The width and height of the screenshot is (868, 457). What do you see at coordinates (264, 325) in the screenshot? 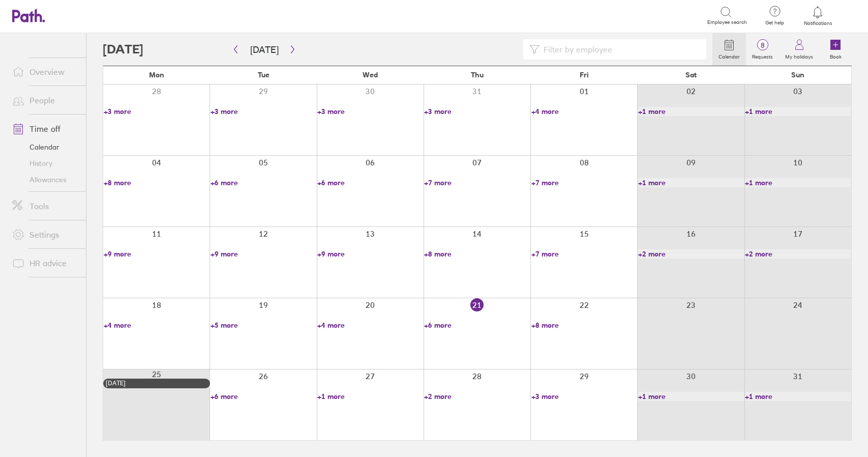
I see `a: +5 more` at bounding box center [264, 325].